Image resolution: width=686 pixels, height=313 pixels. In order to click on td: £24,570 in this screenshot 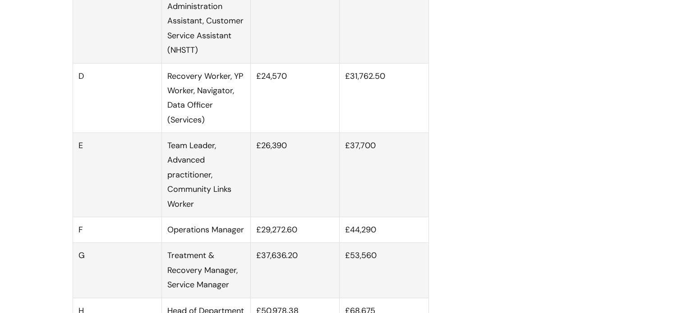, I will do `click(295, 98)`.